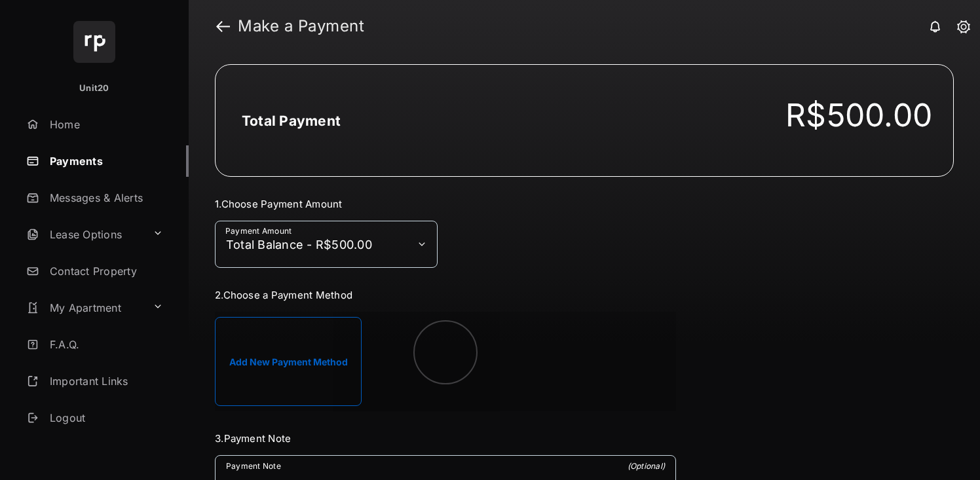 Image resolution: width=980 pixels, height=480 pixels. What do you see at coordinates (105, 161) in the screenshot?
I see `a: Payments` at bounding box center [105, 161].